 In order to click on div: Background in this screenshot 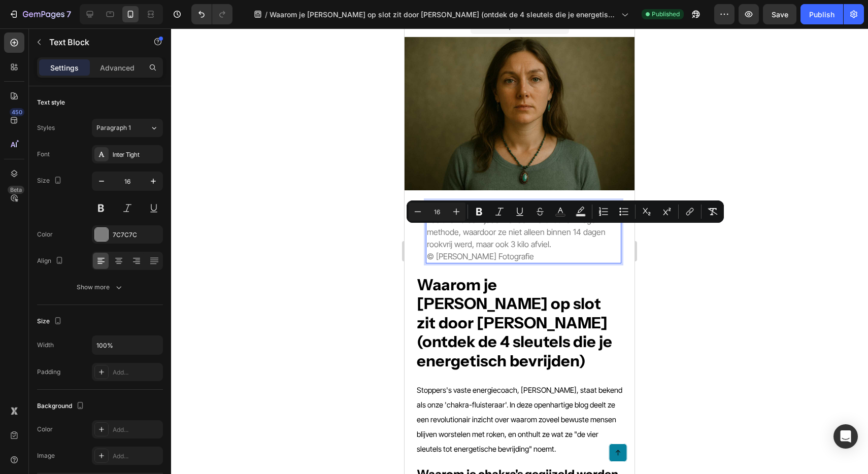, I will do `click(62, 406)`.